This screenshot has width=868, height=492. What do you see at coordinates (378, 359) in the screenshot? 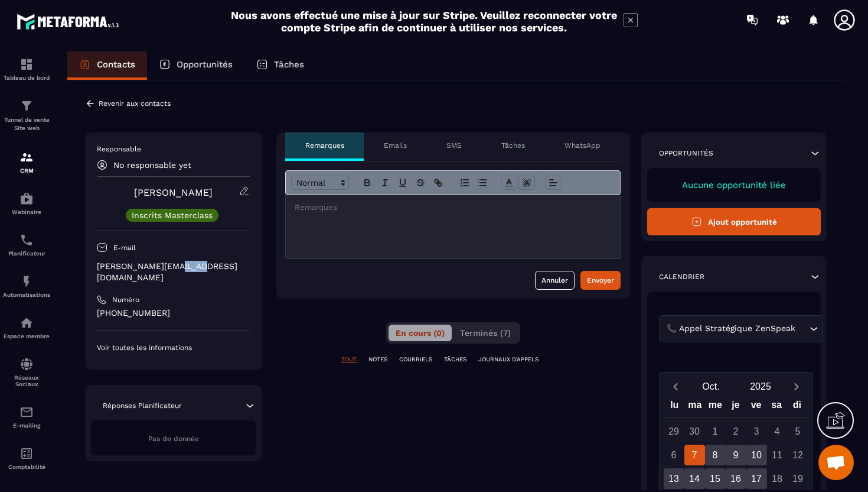
I see `p: NOTES` at bounding box center [378, 359].